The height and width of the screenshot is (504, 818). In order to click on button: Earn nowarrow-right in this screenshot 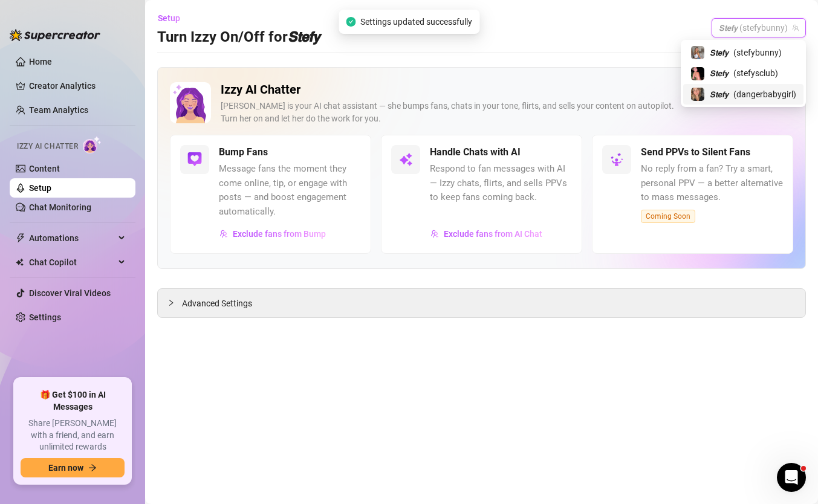, I will do `click(73, 468)`.